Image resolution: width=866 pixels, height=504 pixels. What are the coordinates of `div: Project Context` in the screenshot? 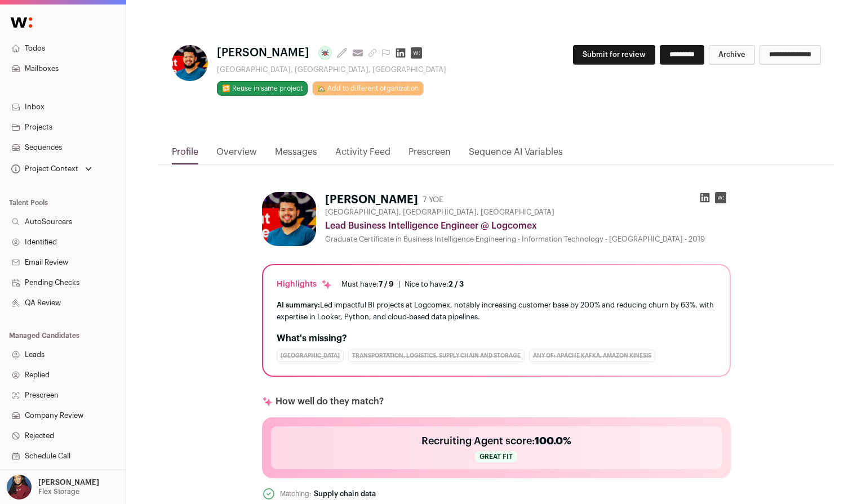 It's located at (44, 169).